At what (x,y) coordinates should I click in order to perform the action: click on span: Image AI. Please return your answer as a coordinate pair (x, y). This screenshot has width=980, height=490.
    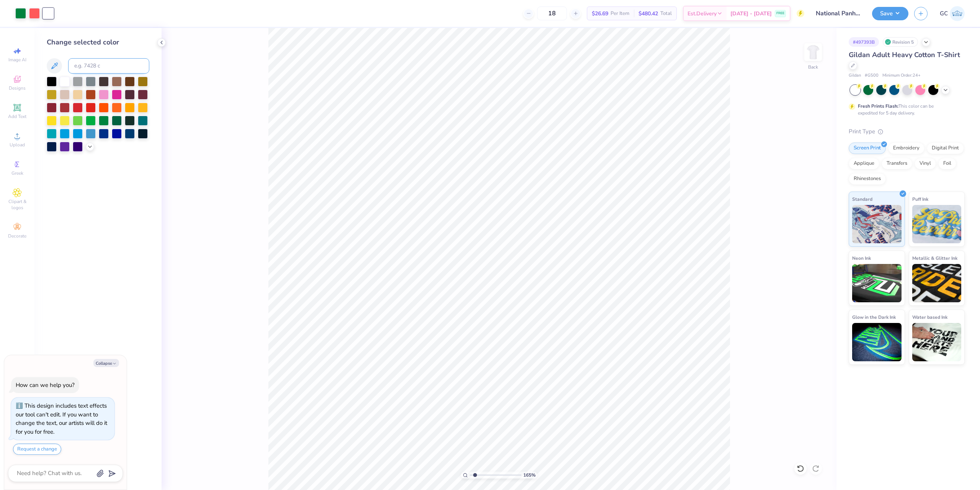
    Looking at the image, I should click on (17, 60).